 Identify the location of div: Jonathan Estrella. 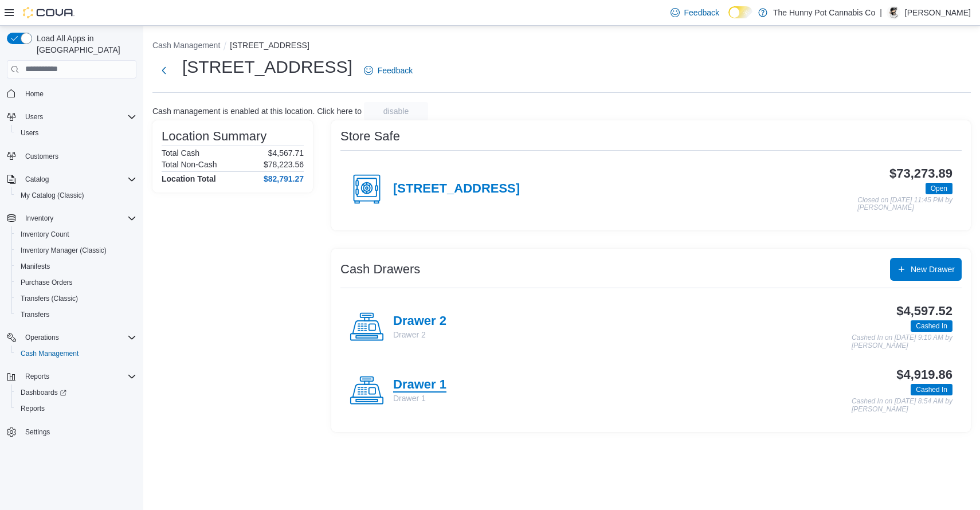
(893, 12).